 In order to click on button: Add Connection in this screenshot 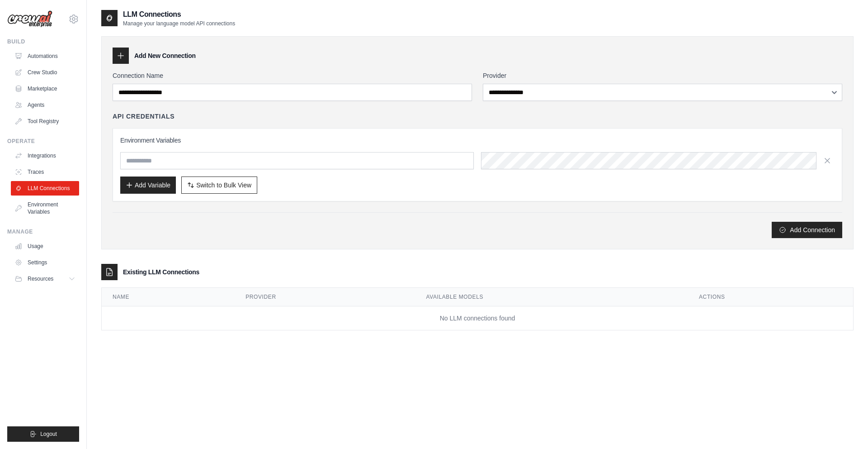, I will do `click(807, 230)`.